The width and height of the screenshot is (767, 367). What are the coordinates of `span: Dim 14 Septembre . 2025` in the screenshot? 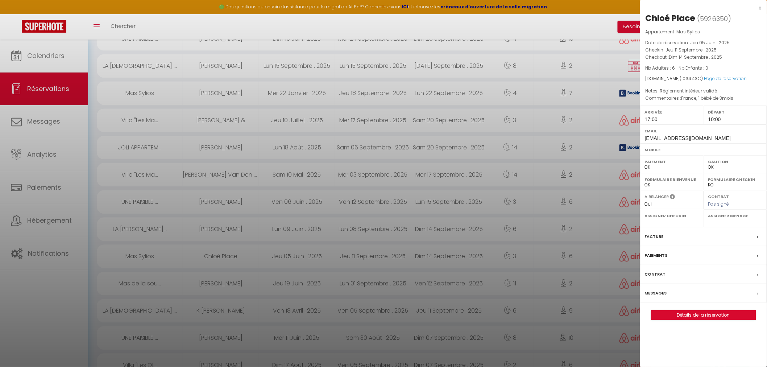 It's located at (695, 57).